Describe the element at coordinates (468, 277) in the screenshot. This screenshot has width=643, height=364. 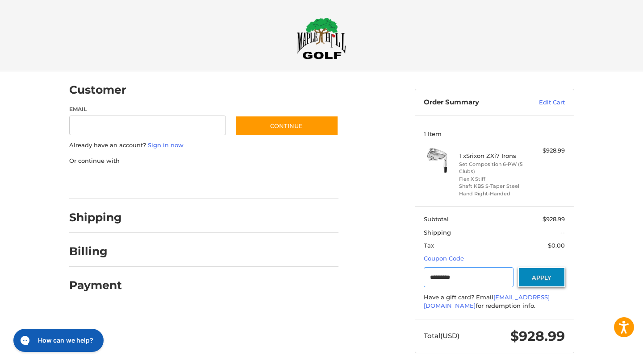
I see `input: Gift Certificate or Coupon Code` at that location.